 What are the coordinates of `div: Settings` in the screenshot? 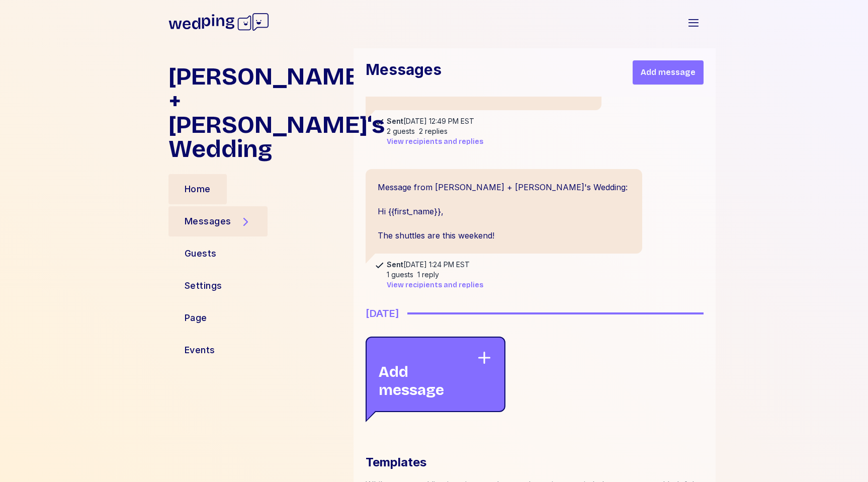 It's located at (204, 286).